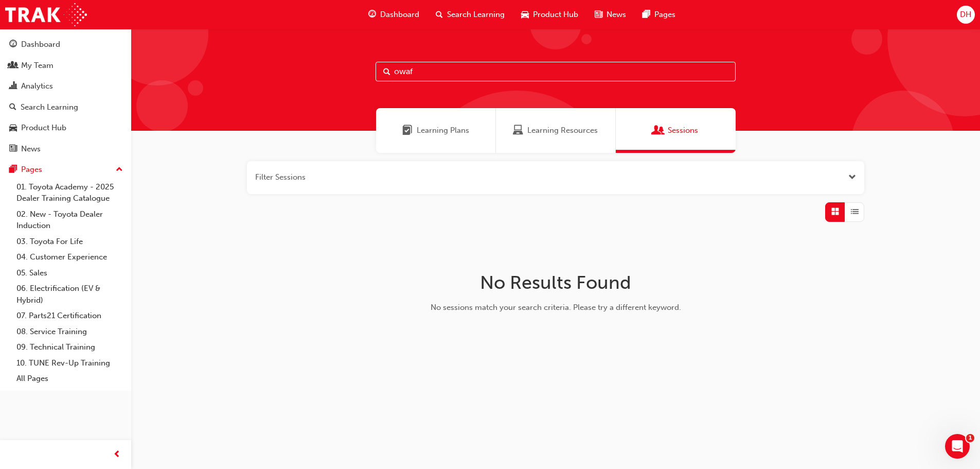  I want to click on a: 08. Service Training, so click(70, 332).